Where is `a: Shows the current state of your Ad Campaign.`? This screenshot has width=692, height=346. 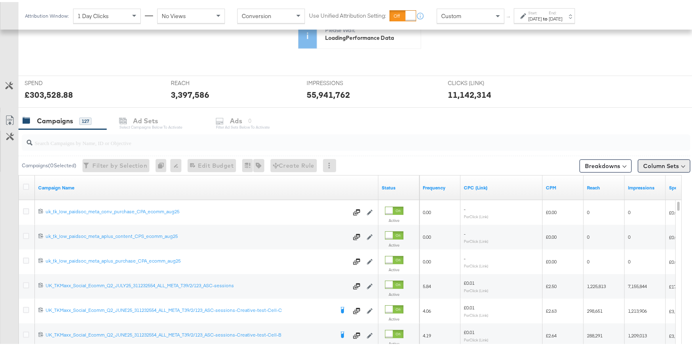
a: Shows the current state of your Ad Campaign. is located at coordinates (399, 186).